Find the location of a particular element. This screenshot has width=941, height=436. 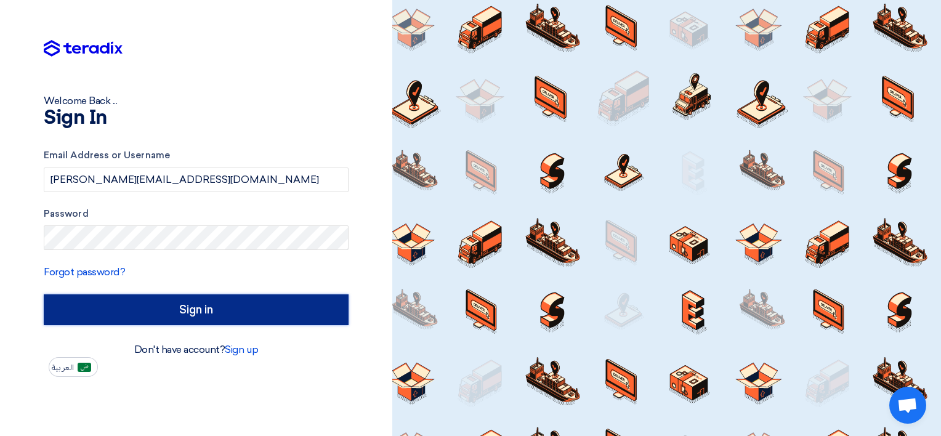

label: Password is located at coordinates (196, 214).